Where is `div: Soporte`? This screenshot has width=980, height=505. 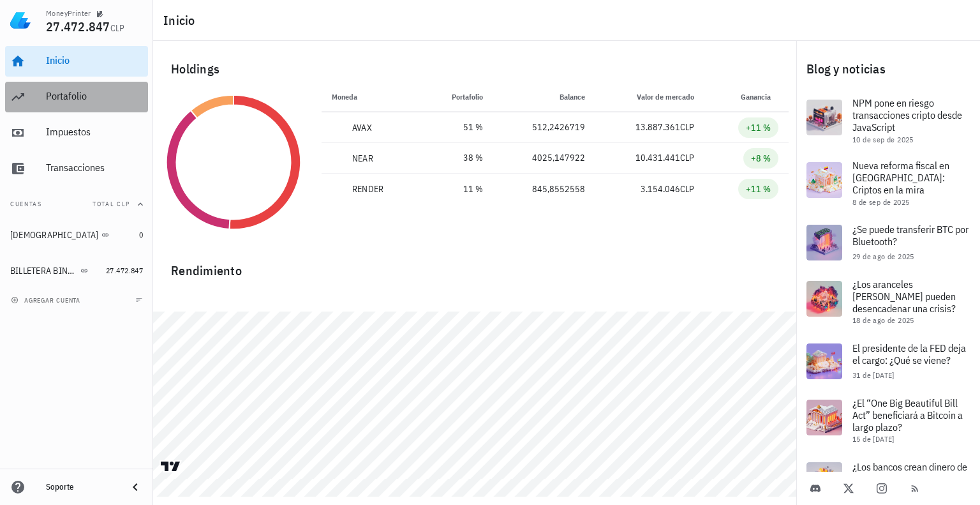 div: Soporte is located at coordinates (82, 487).